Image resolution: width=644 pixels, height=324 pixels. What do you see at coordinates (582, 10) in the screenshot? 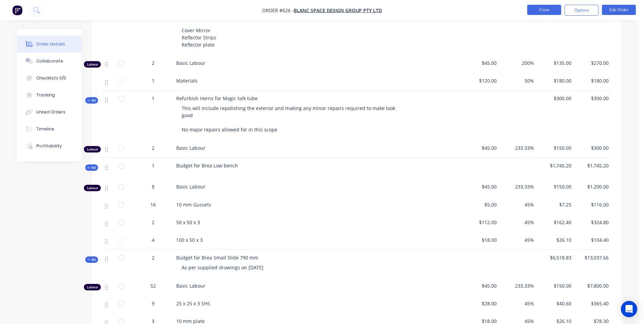
I see `button: Options` at bounding box center [582, 10].